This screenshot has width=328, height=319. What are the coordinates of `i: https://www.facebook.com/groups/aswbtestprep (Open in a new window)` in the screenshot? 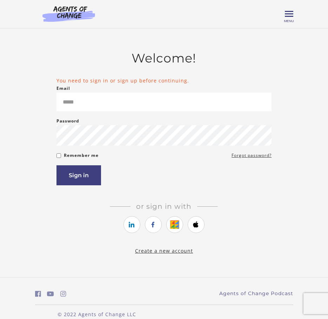 It's located at (38, 294).